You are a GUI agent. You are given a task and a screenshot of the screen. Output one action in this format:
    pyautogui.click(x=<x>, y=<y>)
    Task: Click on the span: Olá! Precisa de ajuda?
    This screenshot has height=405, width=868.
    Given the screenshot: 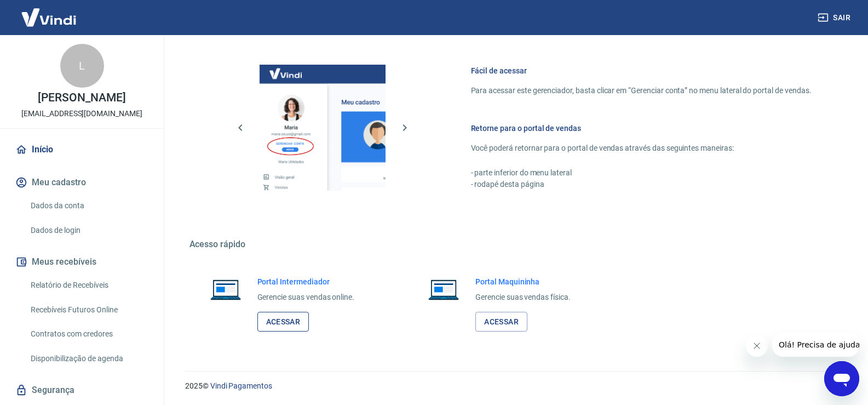 What is the action you would take?
    pyautogui.click(x=49, y=13)
    